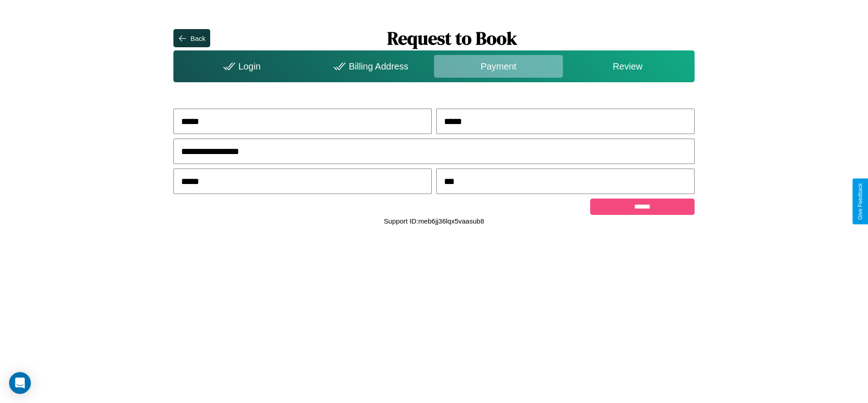  What do you see at coordinates (197, 38) in the screenshot?
I see `div: Back` at bounding box center [197, 38].